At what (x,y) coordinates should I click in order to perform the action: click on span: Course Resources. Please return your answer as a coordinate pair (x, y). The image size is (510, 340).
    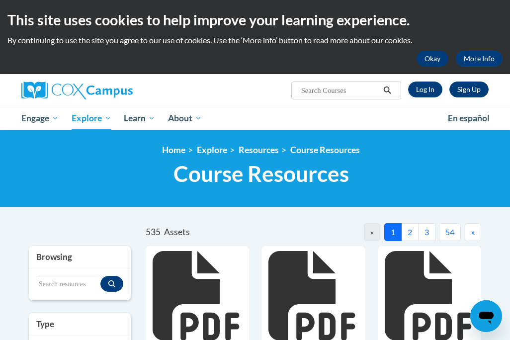
    Looking at the image, I should click on (261, 173).